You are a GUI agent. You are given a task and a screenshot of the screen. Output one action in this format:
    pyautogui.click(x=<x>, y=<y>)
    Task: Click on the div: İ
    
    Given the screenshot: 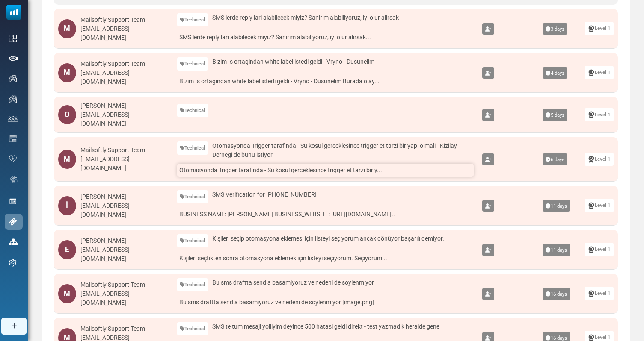 What is the action you would take?
    pyautogui.click(x=67, y=205)
    